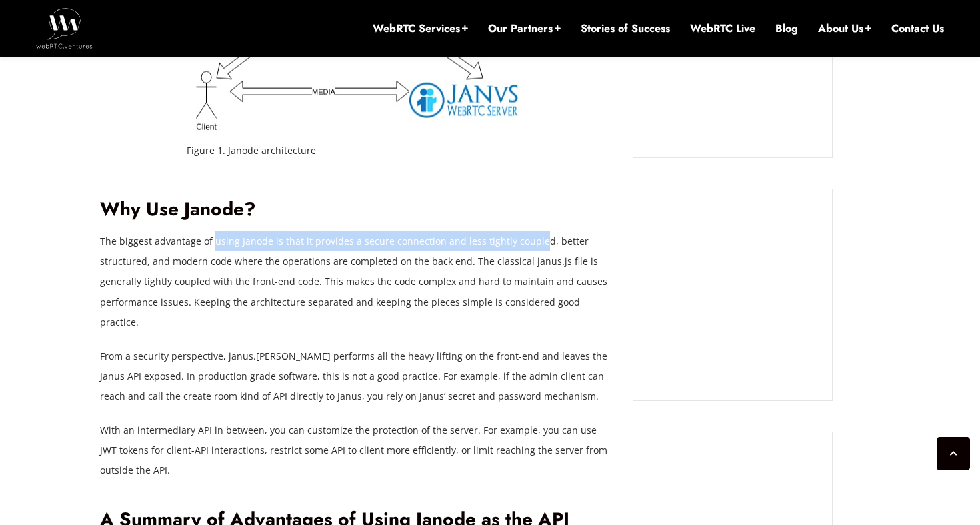 Image resolution: width=980 pixels, height=525 pixels. What do you see at coordinates (356, 281) in the screenshot?
I see `p: The biggest advantage of using Janode is that it provides a secure connection and less tightly co...` at bounding box center [356, 281].